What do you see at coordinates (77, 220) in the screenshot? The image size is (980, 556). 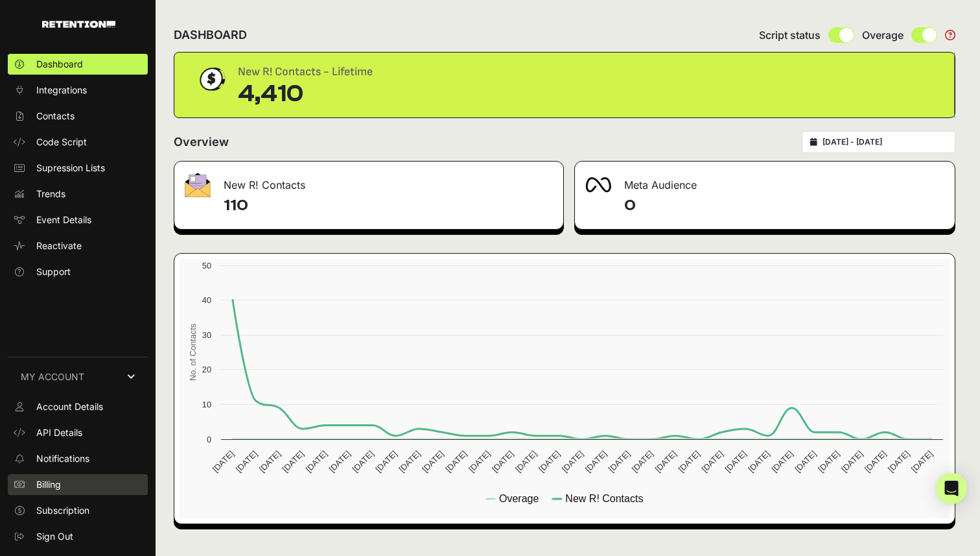 I see `a: Event Details` at bounding box center [77, 220].